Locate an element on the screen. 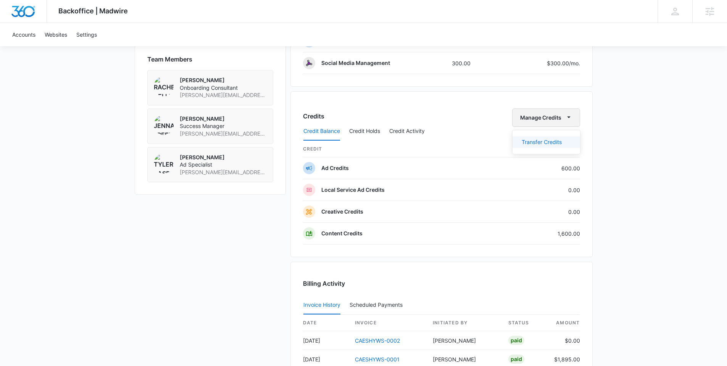 The image size is (727, 366). td: 1,600.00 is located at coordinates (540, 233).